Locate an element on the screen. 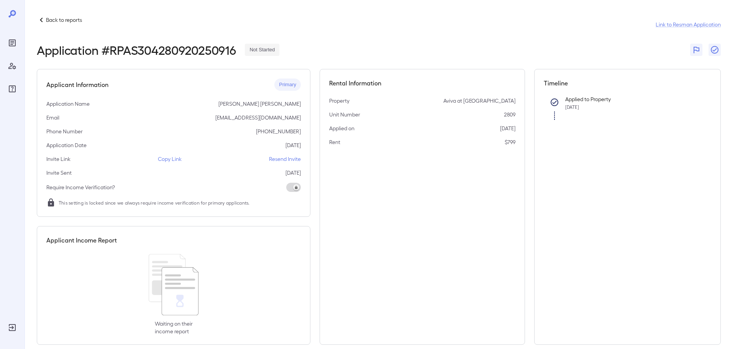 Image resolution: width=730 pixels, height=349 pixels. div: FAQ is located at coordinates (12, 89).